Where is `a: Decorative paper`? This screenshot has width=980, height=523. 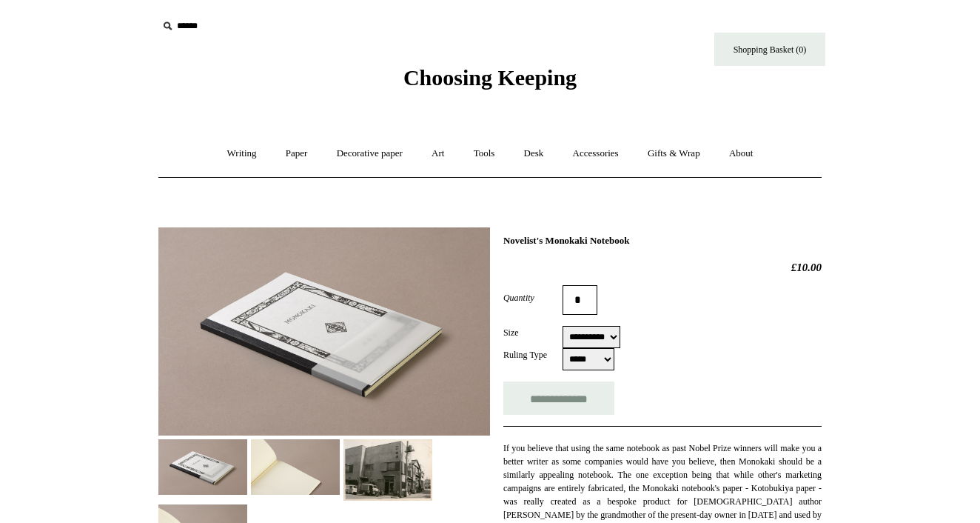 a: Decorative paper is located at coordinates (370, 153).